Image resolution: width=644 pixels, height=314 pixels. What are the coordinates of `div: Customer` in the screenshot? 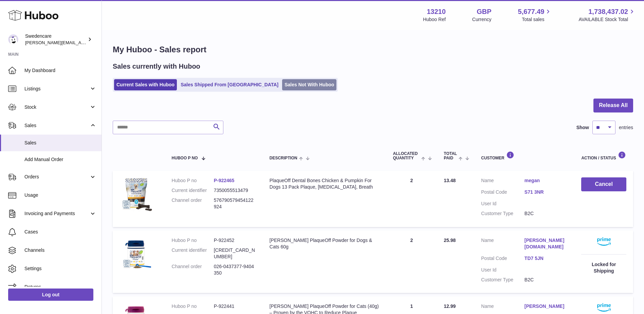 It's located at (524, 156).